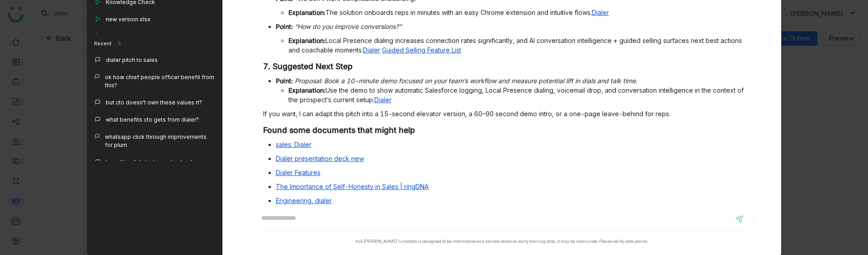 This screenshot has height=255, width=868. I want to click on div: Customers Only, so click(127, 37).